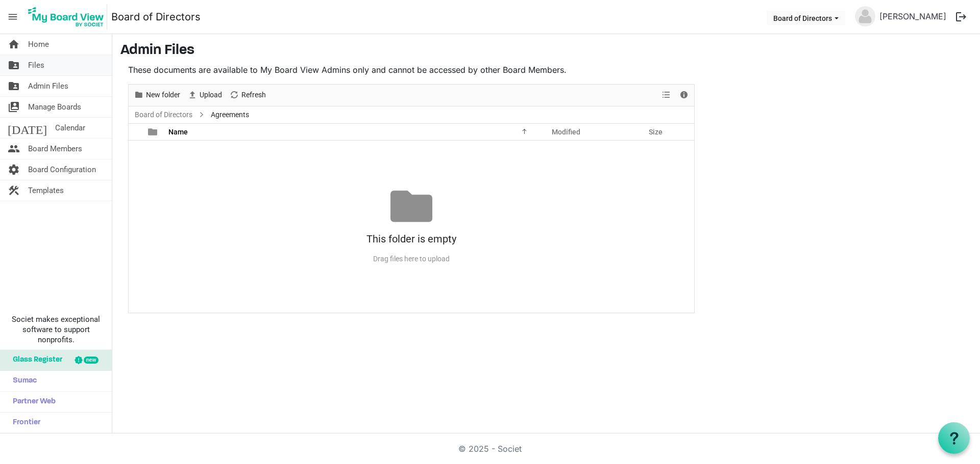  Describe the element at coordinates (13, 17) in the screenshot. I see `span: menu` at that location.